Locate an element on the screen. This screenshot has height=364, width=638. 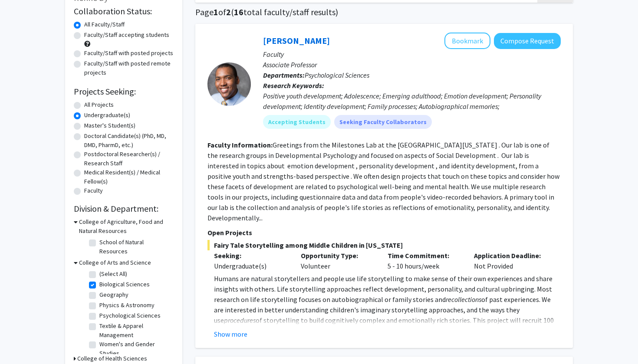
h3: College of Agriculture, Food and Natural Resources is located at coordinates (126, 227).